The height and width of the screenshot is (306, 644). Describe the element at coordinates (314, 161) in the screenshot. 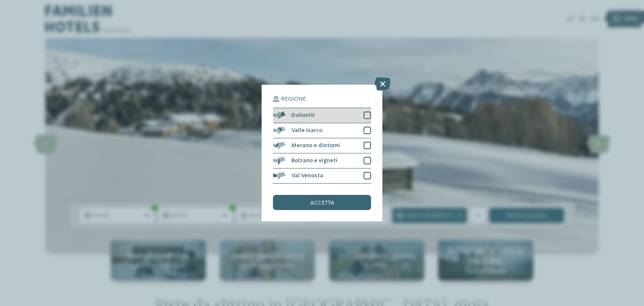

I see `span: Bolzano e vigneti` at that location.